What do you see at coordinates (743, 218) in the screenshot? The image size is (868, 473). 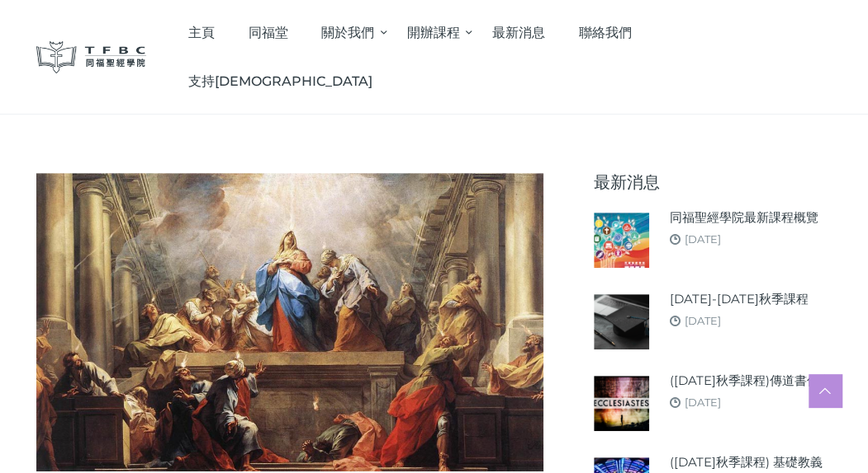 I see `a: 同福聖經學院最新課程概覽` at bounding box center [743, 218].